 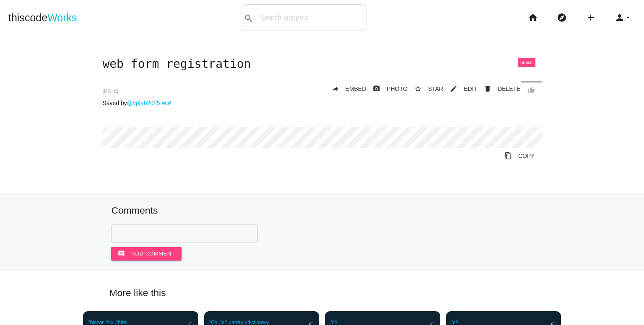 What do you see at coordinates (322, 210) in the screenshot?
I see `h5: Comments` at bounding box center [322, 210].